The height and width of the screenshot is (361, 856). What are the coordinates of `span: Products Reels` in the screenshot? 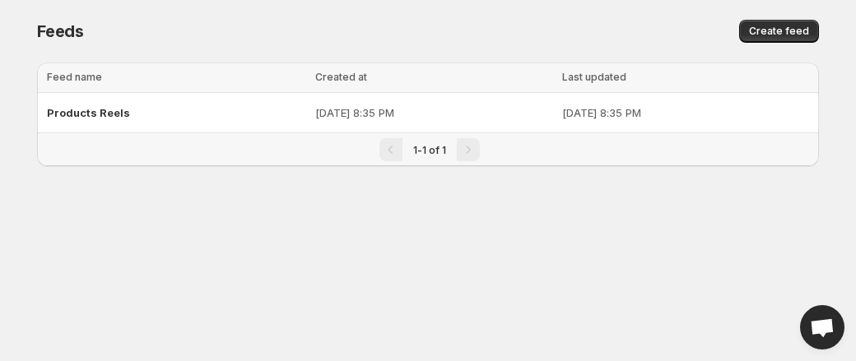 It's located at (88, 113).